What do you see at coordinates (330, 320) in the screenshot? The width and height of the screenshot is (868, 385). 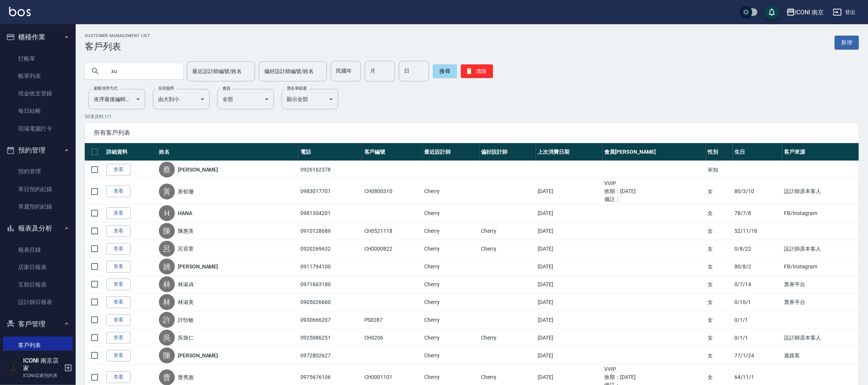 I see `td: 0930666207` at bounding box center [330, 320].